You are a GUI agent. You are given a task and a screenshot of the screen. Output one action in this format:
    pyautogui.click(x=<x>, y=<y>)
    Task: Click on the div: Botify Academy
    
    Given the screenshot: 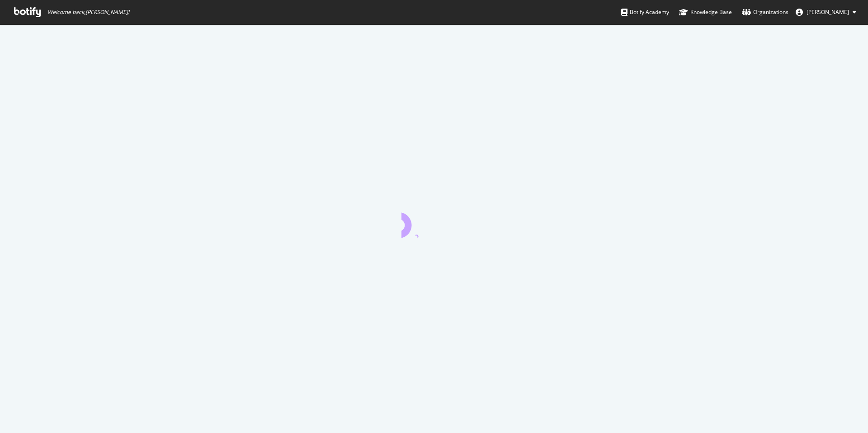 What is the action you would take?
    pyautogui.click(x=645, y=12)
    